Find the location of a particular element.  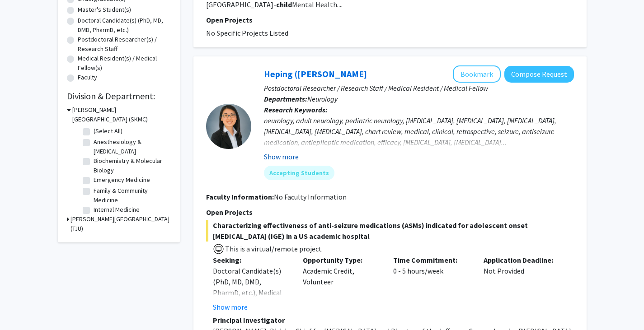

span: This is a virtual/remote project is located at coordinates (273, 249).